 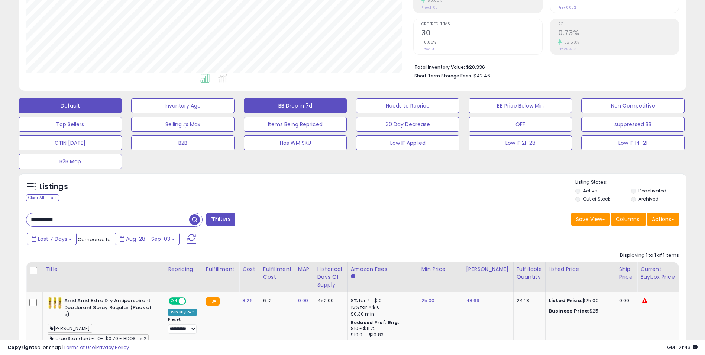 What do you see at coordinates (650, 255) in the screenshot?
I see `div: Displaying 1 to 1 of 1 items` at bounding box center [650, 255].